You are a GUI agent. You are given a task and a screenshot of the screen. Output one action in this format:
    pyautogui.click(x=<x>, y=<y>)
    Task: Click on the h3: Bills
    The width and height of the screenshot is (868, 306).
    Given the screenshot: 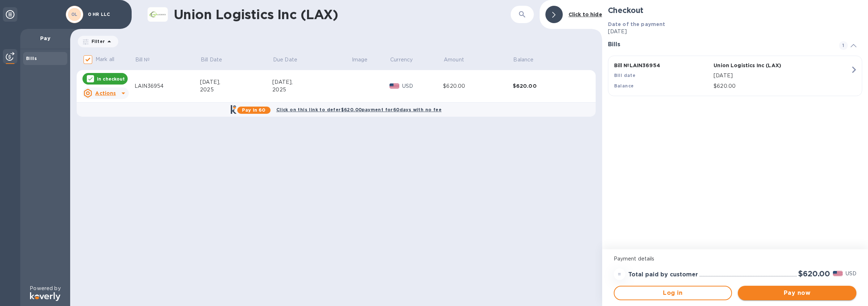 What is the action you would take?
    pyautogui.click(x=719, y=45)
    